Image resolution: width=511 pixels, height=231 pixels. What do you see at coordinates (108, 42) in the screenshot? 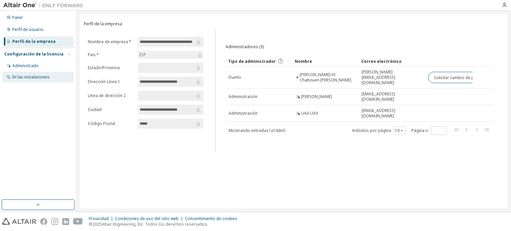
I see `font: Nombre de empresa` at bounding box center [108, 42].